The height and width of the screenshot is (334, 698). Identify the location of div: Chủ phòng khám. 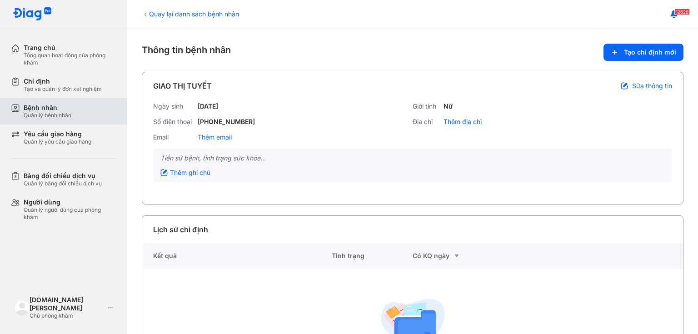
(67, 316).